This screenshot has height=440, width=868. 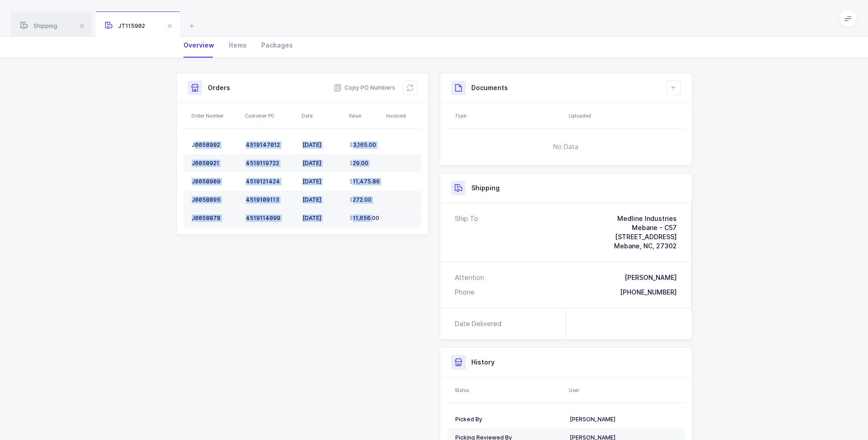 What do you see at coordinates (219, 88) in the screenshot?
I see `h3: Orders` at bounding box center [219, 88].